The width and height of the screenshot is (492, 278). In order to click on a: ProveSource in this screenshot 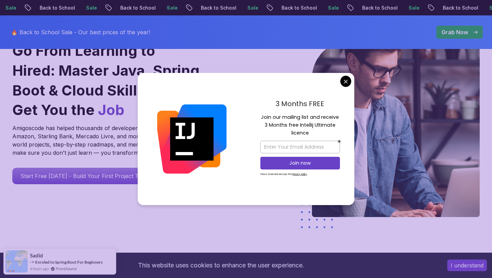, I will do `click(66, 268)`.